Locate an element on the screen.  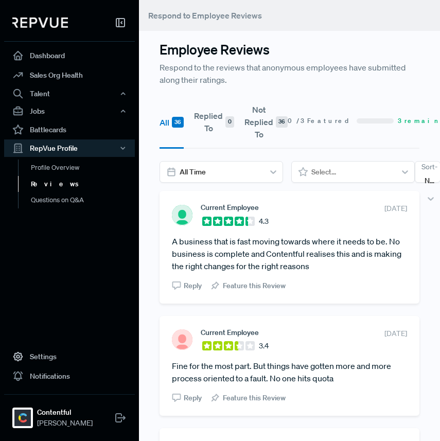
img: RepVue is located at coordinates (40, 23).